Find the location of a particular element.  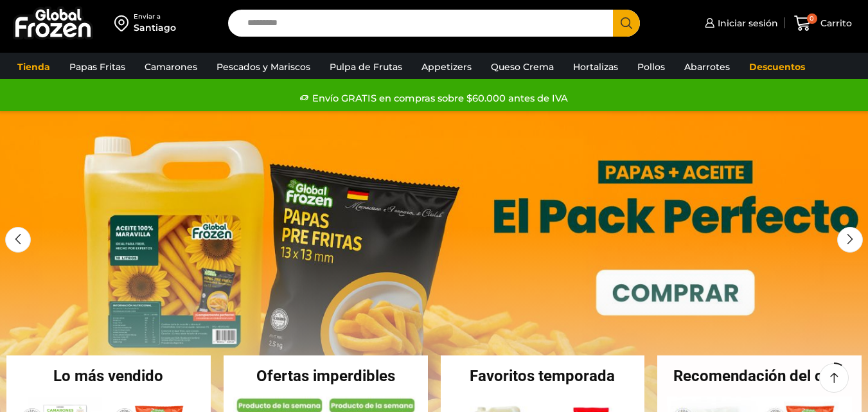

img: address-field-icon.svg is located at coordinates (124, 23).